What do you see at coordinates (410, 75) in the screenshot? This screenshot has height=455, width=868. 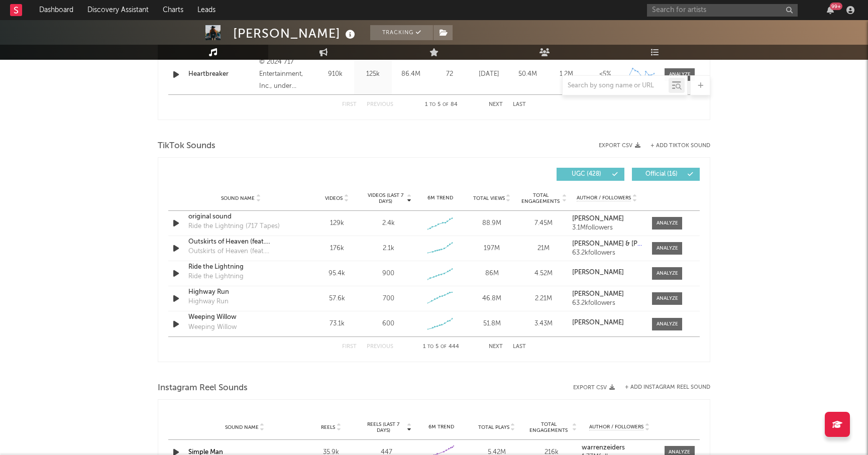 I see `div: 86.4M` at bounding box center [410, 75].